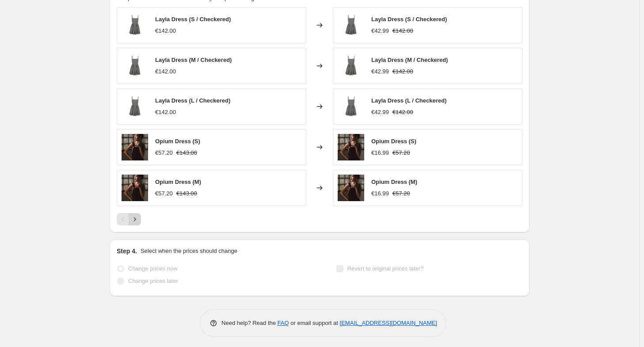 The image size is (644, 347). What do you see at coordinates (135, 219) in the screenshot?
I see `button: Next` at bounding box center [135, 219].